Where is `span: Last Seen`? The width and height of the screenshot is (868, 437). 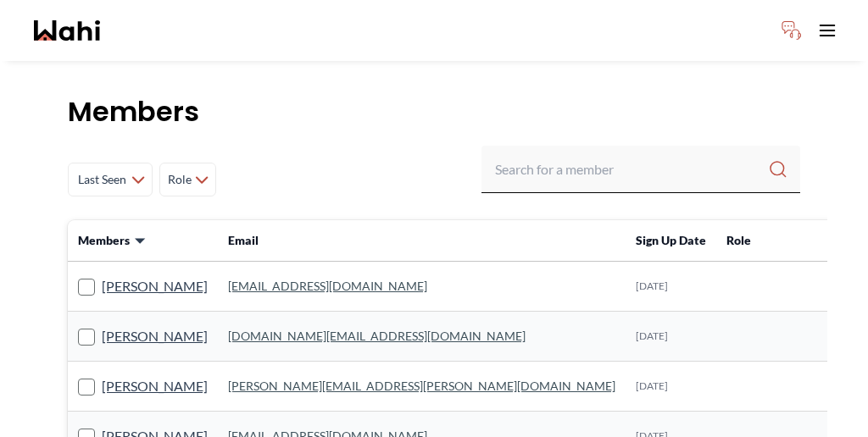 span: Last Seen is located at coordinates (101, 179).